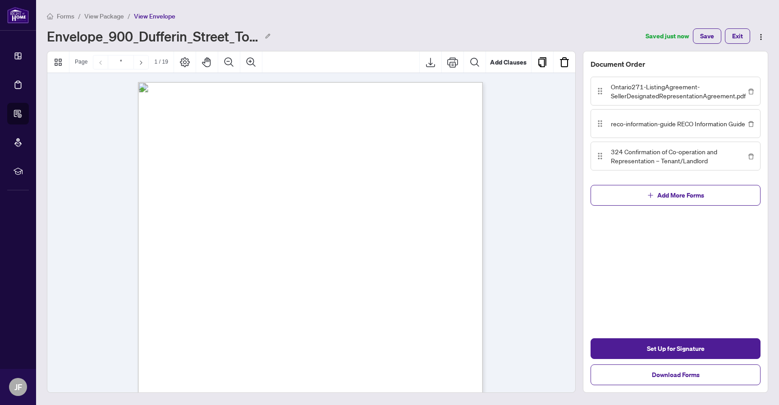 The width and height of the screenshot is (779, 405). I want to click on span: plus, so click(651, 195).